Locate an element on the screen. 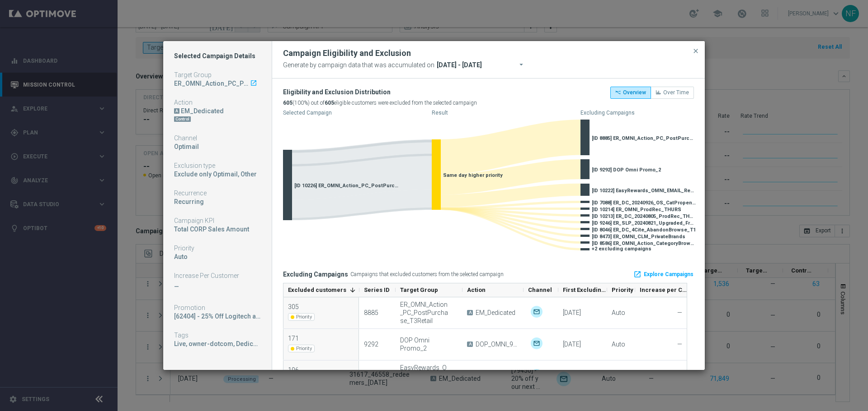 The height and width of the screenshot is (411, 868). div: Recurrence is located at coordinates (217, 194).